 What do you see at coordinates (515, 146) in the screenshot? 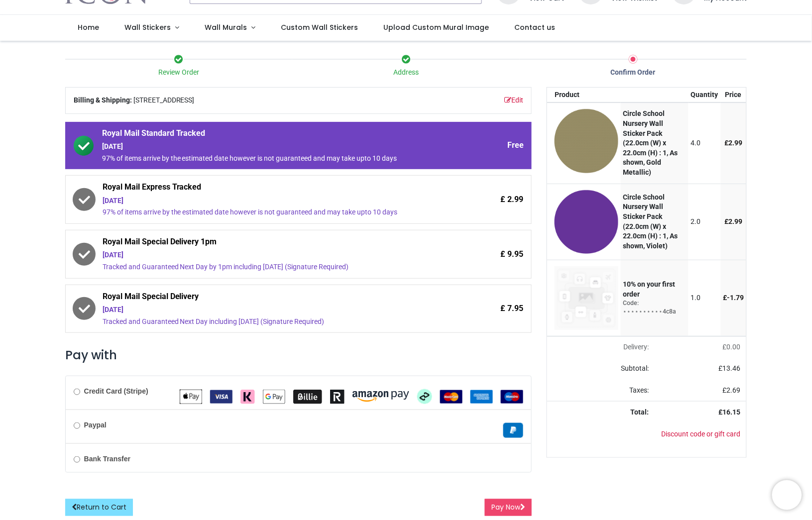
I see `span: Free` at bounding box center [515, 146].